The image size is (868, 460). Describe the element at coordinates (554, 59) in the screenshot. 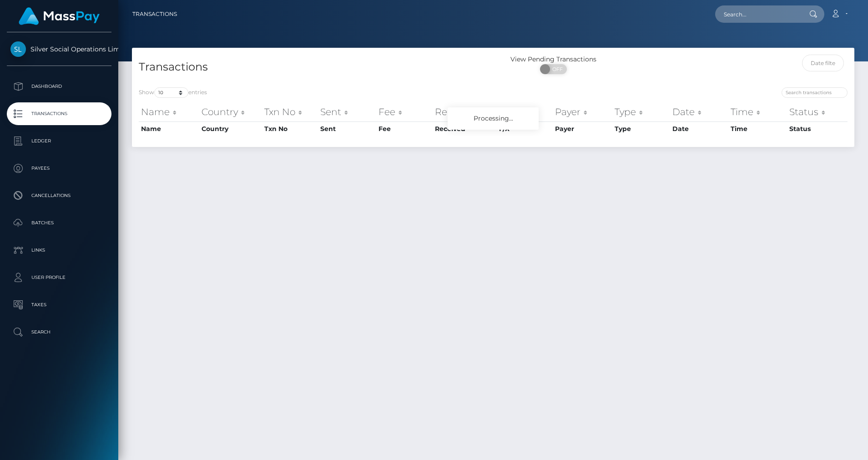

I see `div: View Pending Transactions` at that location.